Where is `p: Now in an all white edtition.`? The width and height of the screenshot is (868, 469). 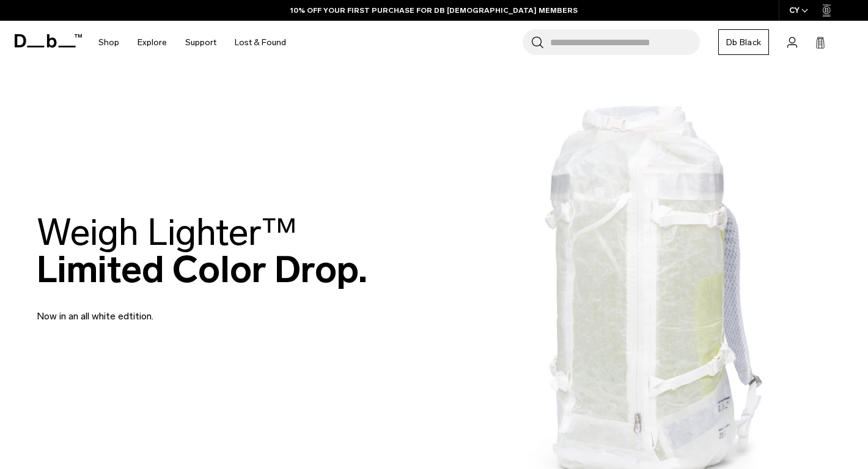 p: Now in an all white edtition. is located at coordinates (183, 309).